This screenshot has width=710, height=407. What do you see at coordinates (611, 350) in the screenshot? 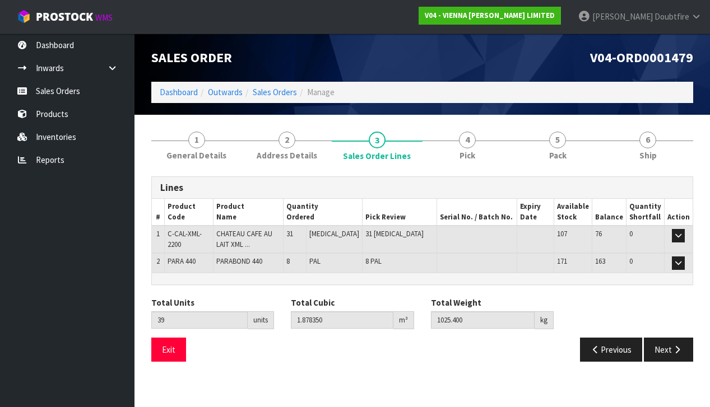
I see `button: Previous` at bounding box center [611, 350].